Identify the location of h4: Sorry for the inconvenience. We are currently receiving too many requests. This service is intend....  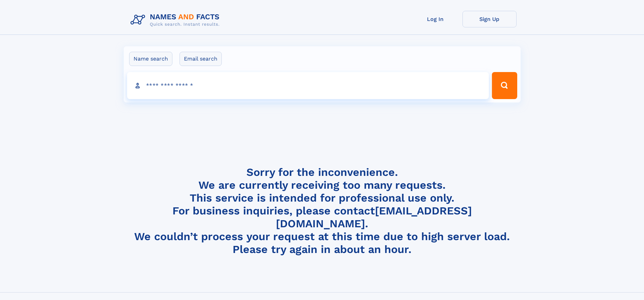
(322, 211).